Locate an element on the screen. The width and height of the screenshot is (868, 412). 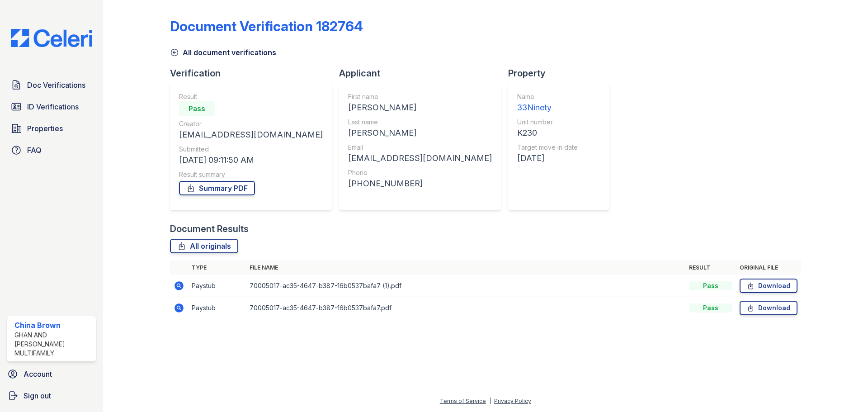
a: Terms of Service is located at coordinates (463, 401).